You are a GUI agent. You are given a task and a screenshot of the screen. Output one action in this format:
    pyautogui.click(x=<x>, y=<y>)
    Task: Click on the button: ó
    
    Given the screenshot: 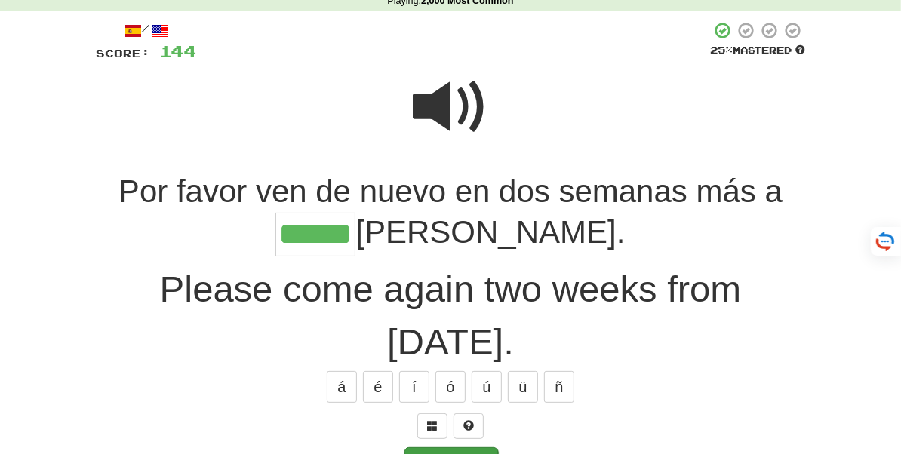 What is the action you would take?
    pyautogui.click(x=450, y=387)
    